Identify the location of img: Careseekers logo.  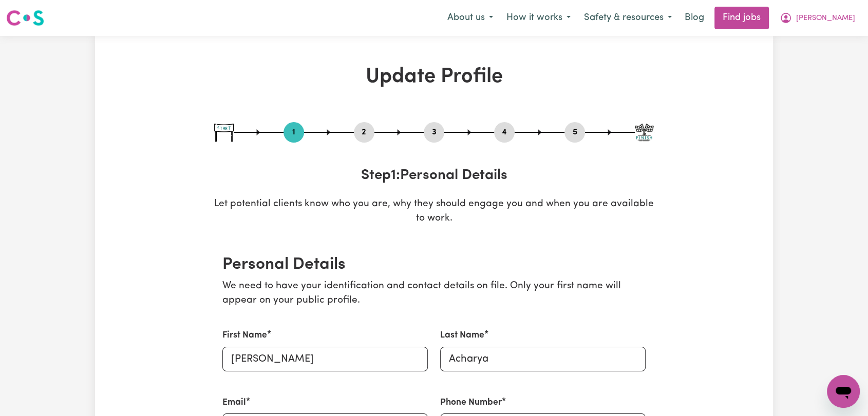
(25, 17).